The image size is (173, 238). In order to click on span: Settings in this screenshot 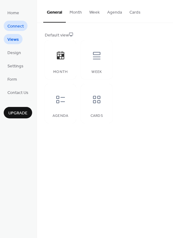, I will do `click(15, 66)`.